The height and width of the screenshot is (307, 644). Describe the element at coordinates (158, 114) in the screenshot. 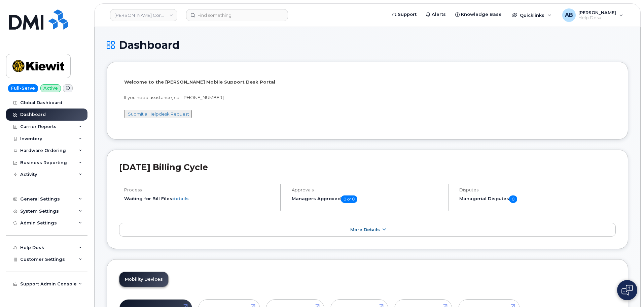

I see `button: Submit a Helpdesk Request` at that location.